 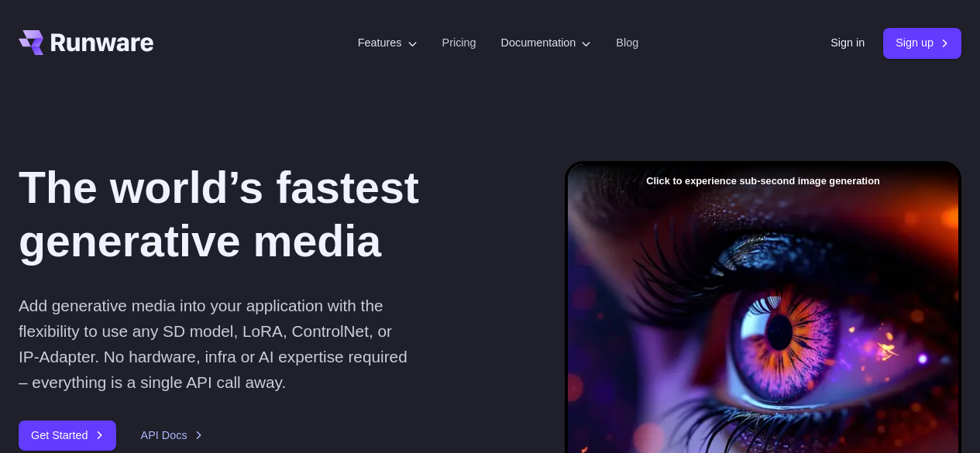 I want to click on a: Go to /, so click(x=86, y=43).